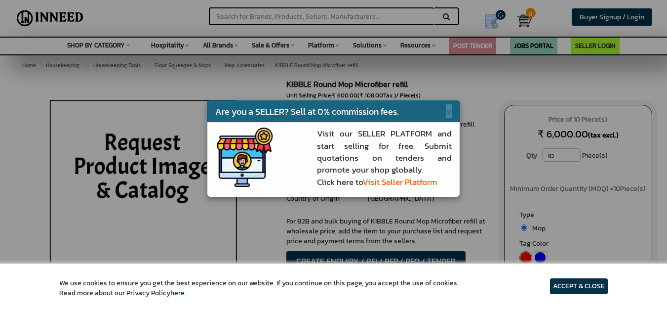 This screenshot has width=667, height=313. Describe the element at coordinates (384, 157) in the screenshot. I see `p: Visit our SELLER PLATFORM and start selling for free. Submit quotations on tenders and promote yo...` at that location.